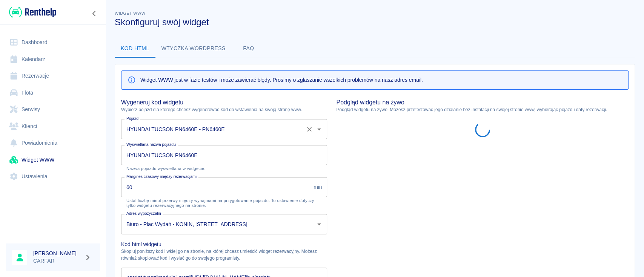 Image resolution: width=644 pixels, height=277 pixels. Describe the element at coordinates (224, 245) in the screenshot. I see `h6: Kod html widgetu` at that location.